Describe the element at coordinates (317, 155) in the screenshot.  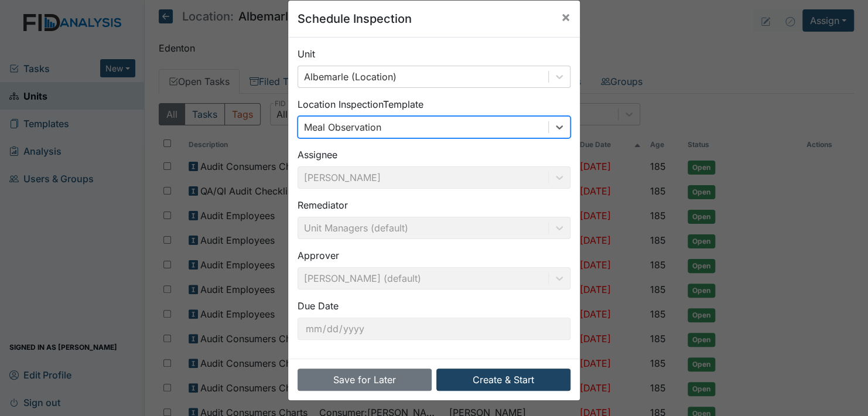
I see `label: Assignee` at that location.